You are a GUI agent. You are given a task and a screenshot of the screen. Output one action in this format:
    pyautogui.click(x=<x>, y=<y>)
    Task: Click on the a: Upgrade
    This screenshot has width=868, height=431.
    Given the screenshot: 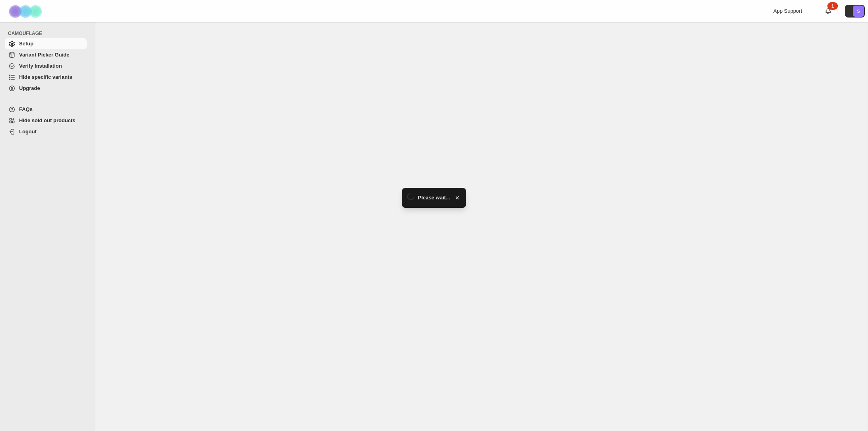 What is the action you would take?
    pyautogui.click(x=46, y=89)
    